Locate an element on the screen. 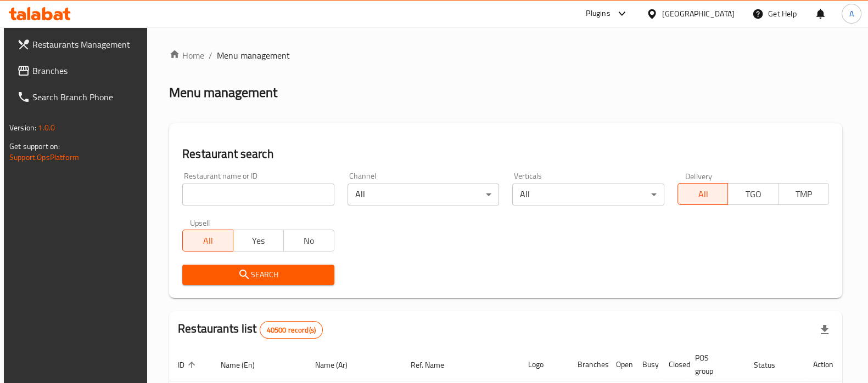 Image resolution: width=868 pixels, height=383 pixels. button: TMP is located at coordinates (803, 194).